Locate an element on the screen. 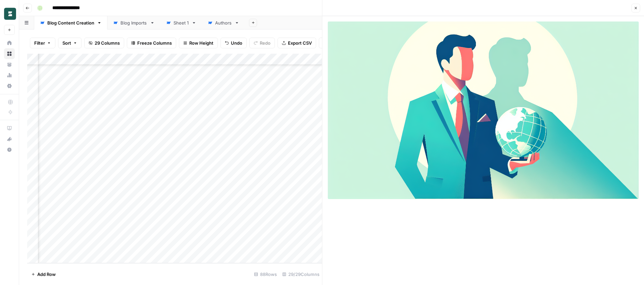  button: Add Row is located at coordinates (43, 274).